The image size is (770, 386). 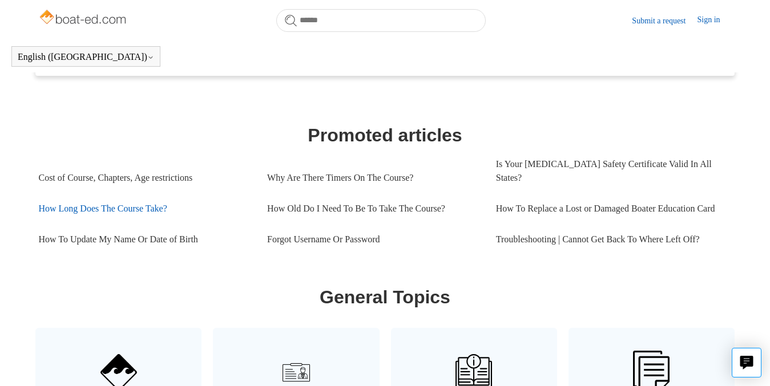 What do you see at coordinates (144, 178) in the screenshot?
I see `a: Cost of Course, Chapters, Age restrictions` at bounding box center [144, 178].